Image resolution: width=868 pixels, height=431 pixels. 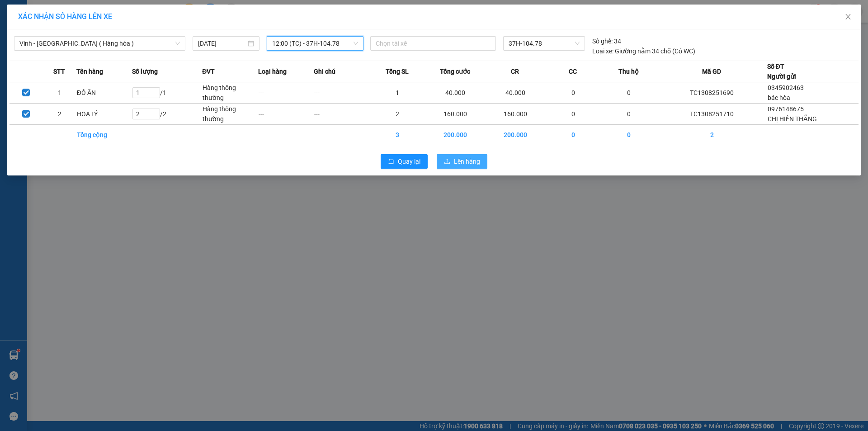 What do you see at coordinates (167, 92) in the screenshot?
I see `td: / 1` at bounding box center [167, 92].